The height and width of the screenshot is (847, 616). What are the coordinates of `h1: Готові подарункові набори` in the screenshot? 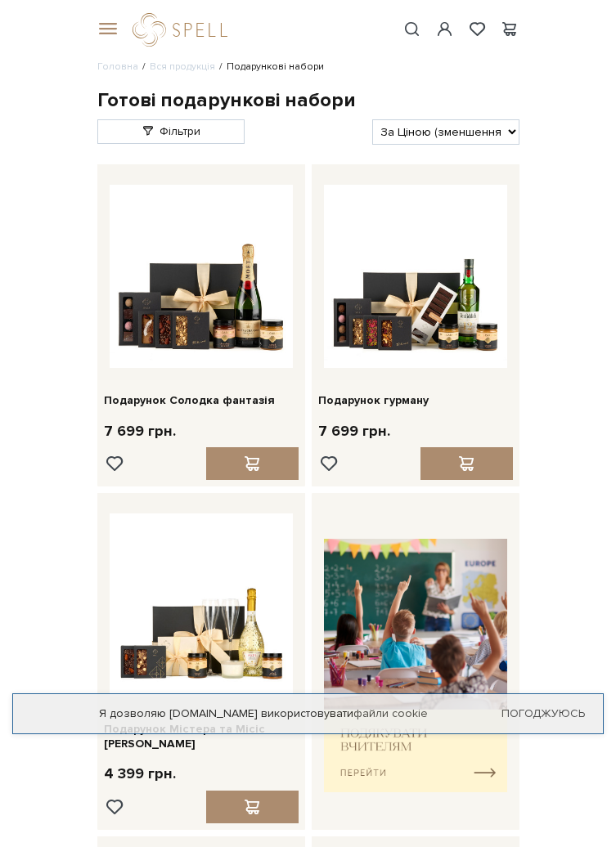 It's located at (308, 100).